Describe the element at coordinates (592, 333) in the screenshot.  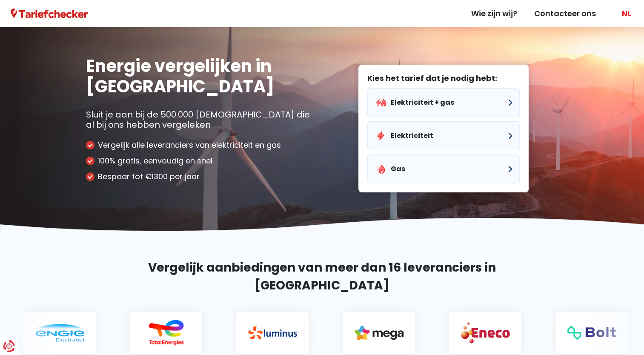
I see `img: Bolt` at that location.